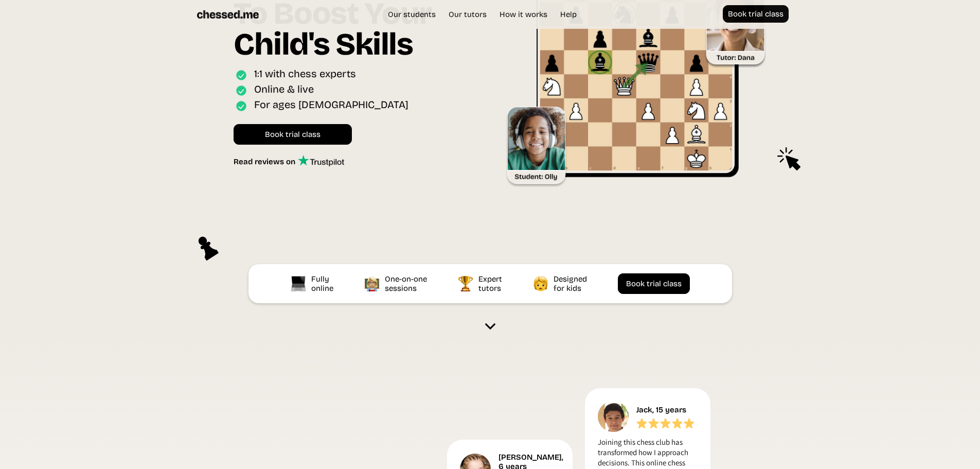  What do you see at coordinates (324, 284) in the screenshot?
I see `div: Fully online` at bounding box center [324, 284].